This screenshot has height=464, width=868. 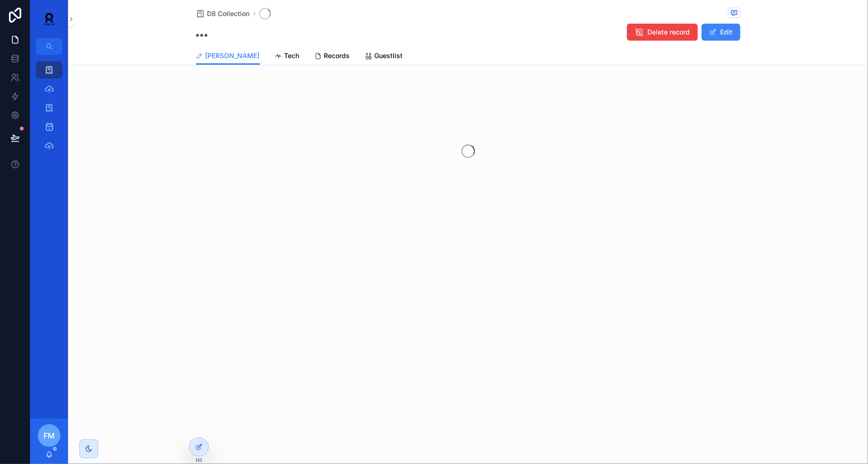 I want to click on button: Delete record, so click(x=662, y=32).